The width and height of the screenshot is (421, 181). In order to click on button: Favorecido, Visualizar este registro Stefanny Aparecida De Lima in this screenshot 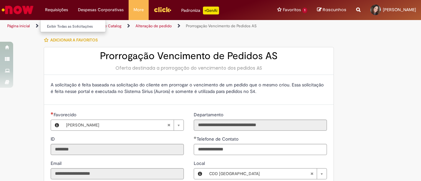, I will do `click(57, 125)`.